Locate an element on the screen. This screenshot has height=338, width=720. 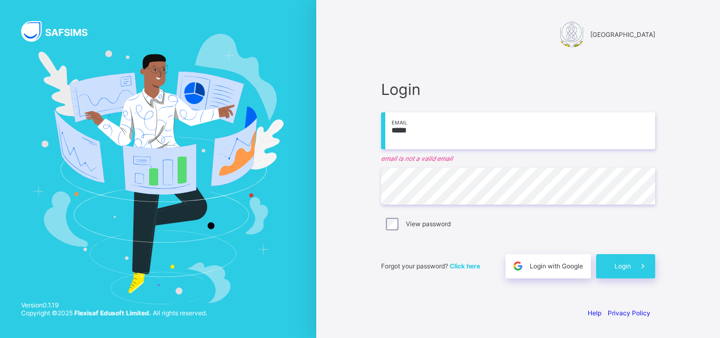
img: google.396cfc9801f0270233282035f929180a.svg is located at coordinates (518, 266).